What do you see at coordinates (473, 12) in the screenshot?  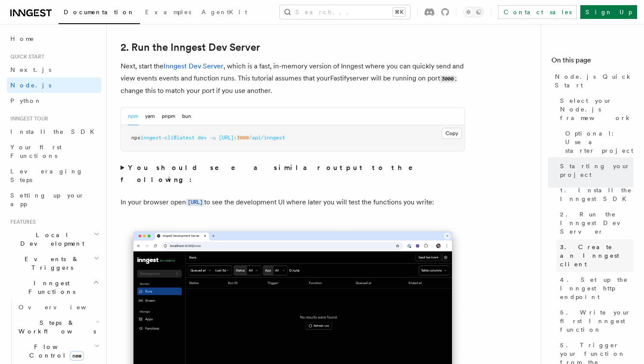 I see `button: Toggle dark mode` at bounding box center [473, 12].